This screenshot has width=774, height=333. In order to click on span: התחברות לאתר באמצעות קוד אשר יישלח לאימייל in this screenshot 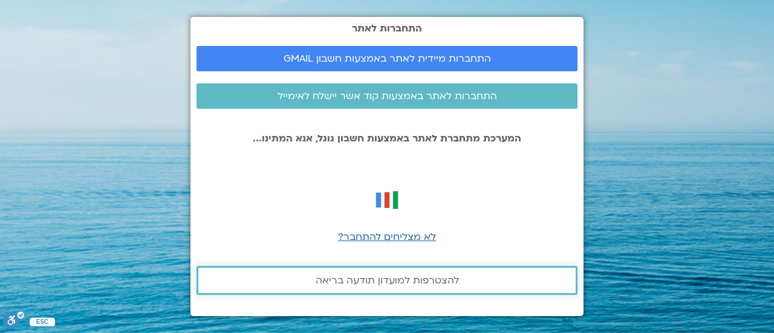, I will do `click(387, 96)`.